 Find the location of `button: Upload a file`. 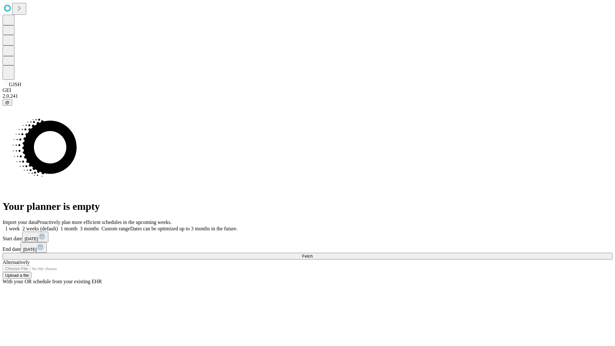

button: Upload a file is located at coordinates (17, 275).